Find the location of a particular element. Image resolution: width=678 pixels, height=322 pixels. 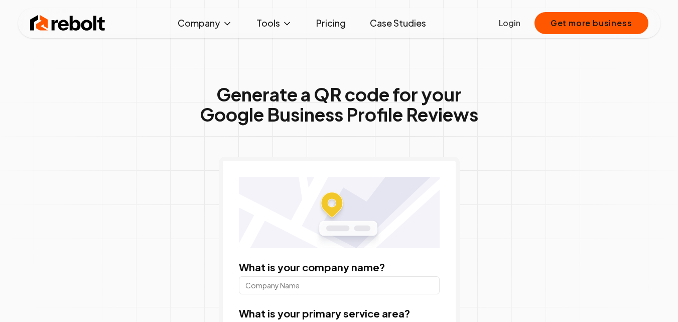

label: What is your company name? is located at coordinates (312, 266).